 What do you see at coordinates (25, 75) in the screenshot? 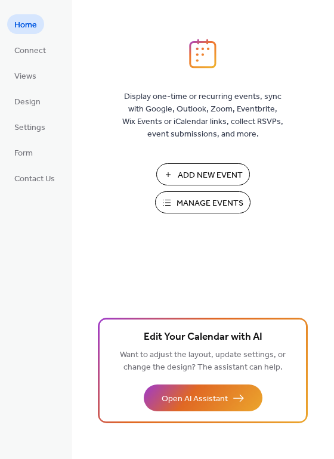
I see `a: Views` at bounding box center [25, 75].